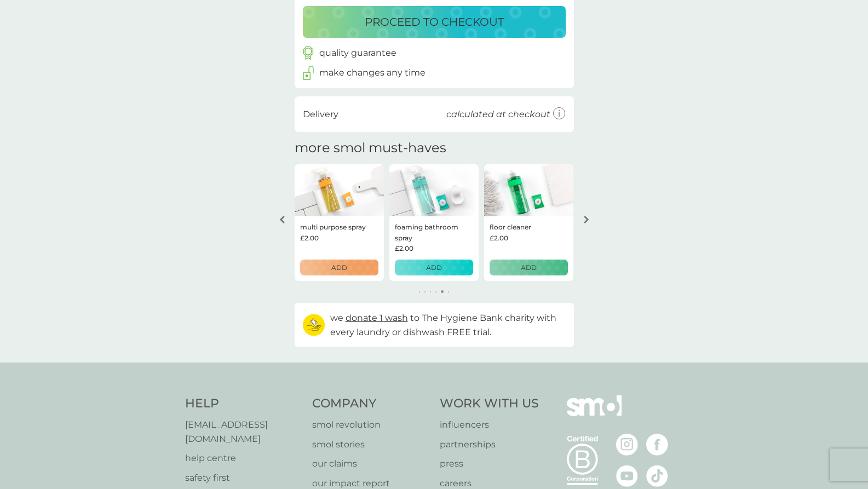 The width and height of the screenshot is (868, 489). Describe the element at coordinates (434, 232) in the screenshot. I see `p: foaming bathroom spray` at that location.